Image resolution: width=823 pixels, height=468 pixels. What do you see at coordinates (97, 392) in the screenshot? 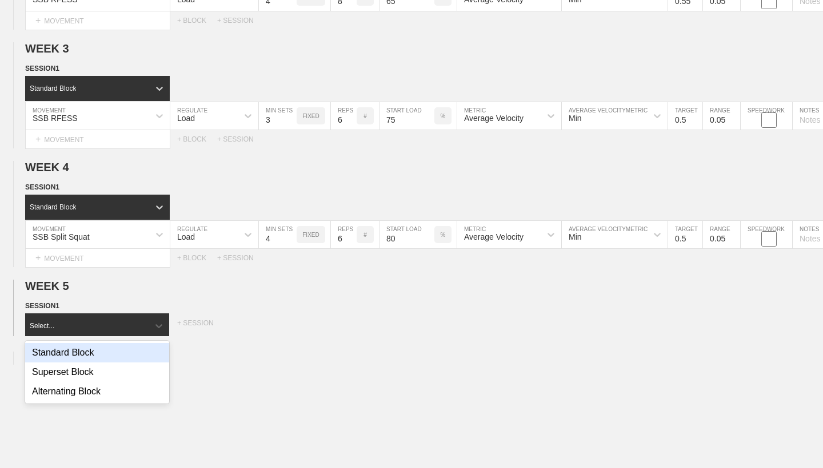
I see `div: Alternating Block` at bounding box center [97, 392].